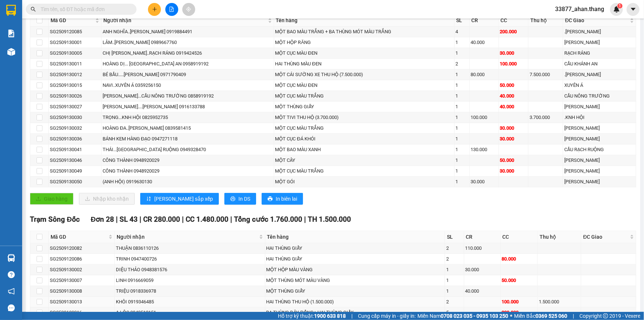 The width and height of the screenshot is (644, 320). Describe the element at coordinates (188, 138) in the screenshot. I see `div: BÁNH KEM HÀNG ĐẠO 0947271118` at that location.